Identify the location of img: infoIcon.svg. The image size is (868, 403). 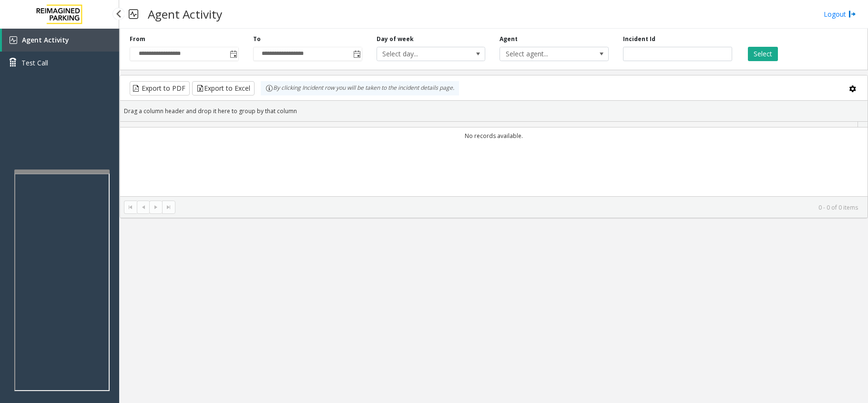
(269, 88).